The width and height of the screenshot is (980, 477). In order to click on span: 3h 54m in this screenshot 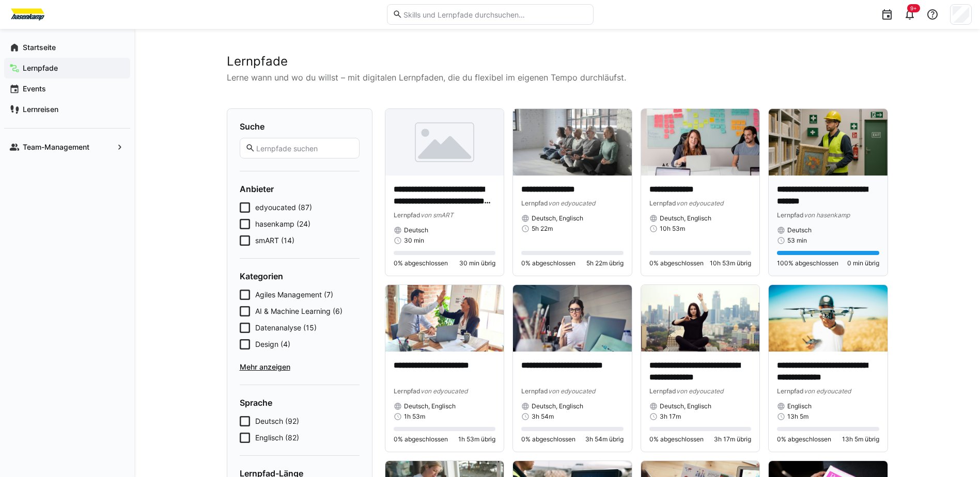, I will do `click(543, 417)`.